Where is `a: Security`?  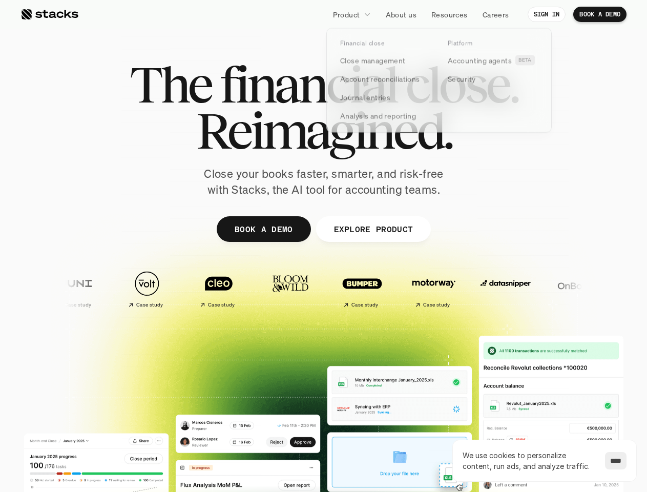 a: Security is located at coordinates (493, 79).